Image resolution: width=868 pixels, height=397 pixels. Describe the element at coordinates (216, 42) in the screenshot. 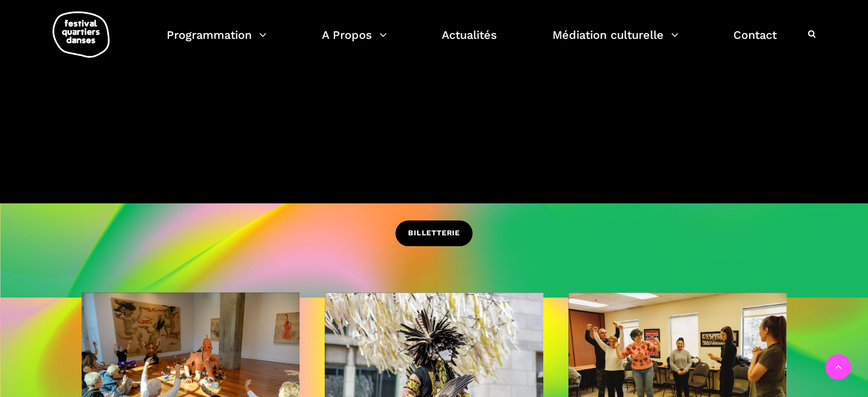

I see `a: Programmation` at that location.